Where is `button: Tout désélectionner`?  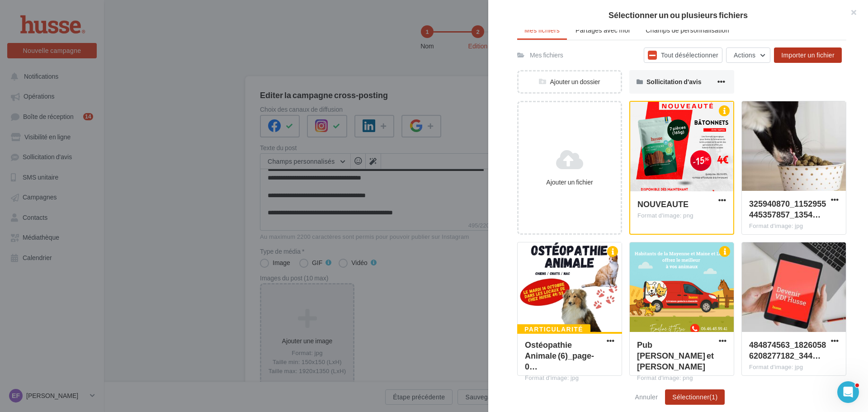 button: Tout désélectionner is located at coordinates (682, 55).